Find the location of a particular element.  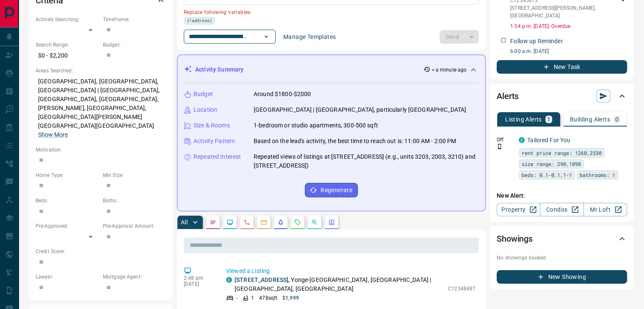

p: Size & Rooms is located at coordinates (212, 125).